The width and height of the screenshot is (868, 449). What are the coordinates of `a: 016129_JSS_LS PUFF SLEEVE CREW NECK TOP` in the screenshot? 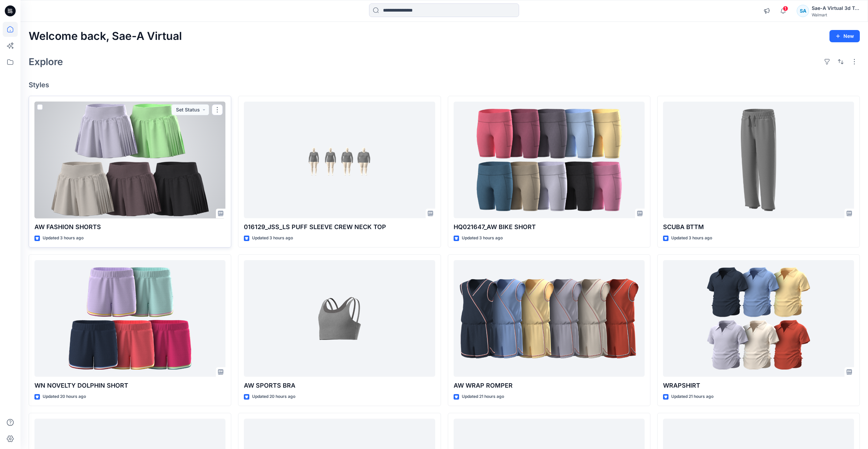 It's located at (340, 160).